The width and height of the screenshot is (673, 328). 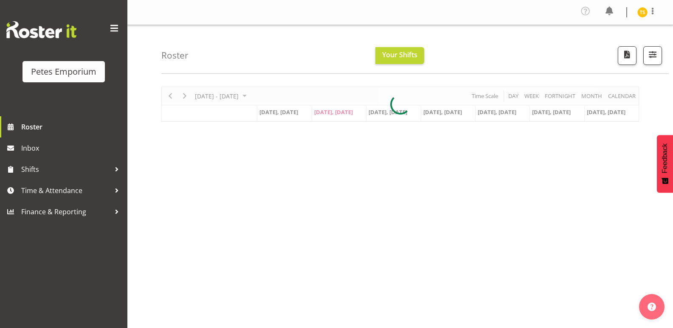 What do you see at coordinates (400, 56) in the screenshot?
I see `button: Your Shifts` at bounding box center [400, 56].